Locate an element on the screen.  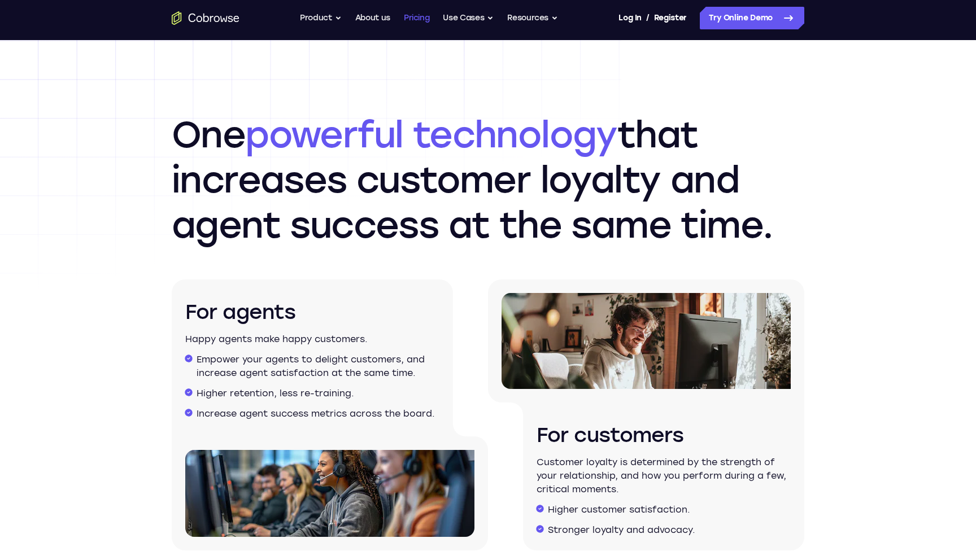
a: Go to the home page is located at coordinates (206, 18).